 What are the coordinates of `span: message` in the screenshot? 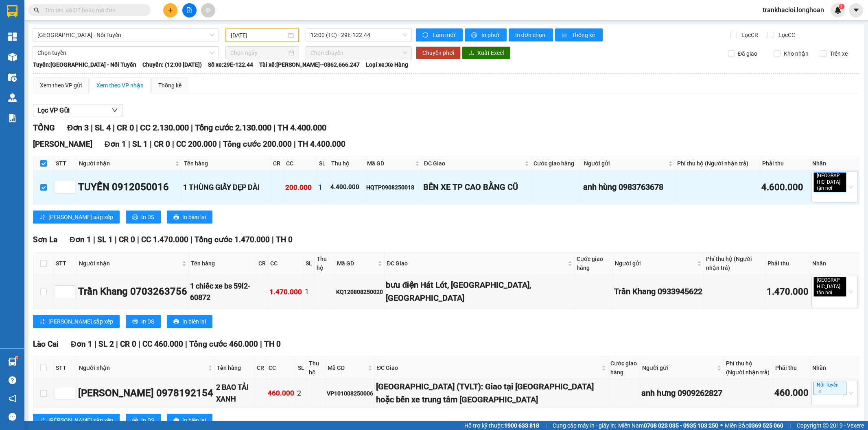 It's located at (12, 417).